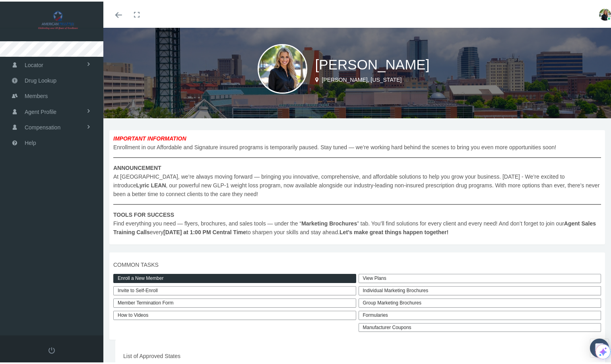  What do you see at coordinates (235, 301) in the screenshot?
I see `a: Member Termination Form` at bounding box center [235, 301].